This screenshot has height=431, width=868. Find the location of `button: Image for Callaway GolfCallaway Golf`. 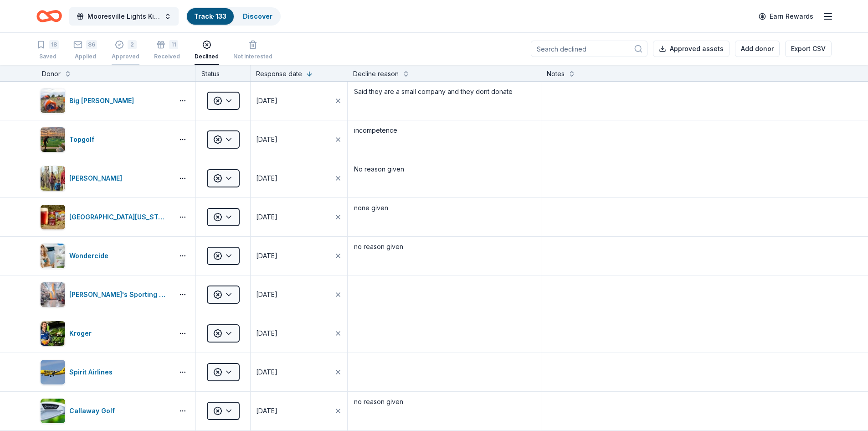

button: Image for Callaway GolfCallaway Golf is located at coordinates (105, 411).